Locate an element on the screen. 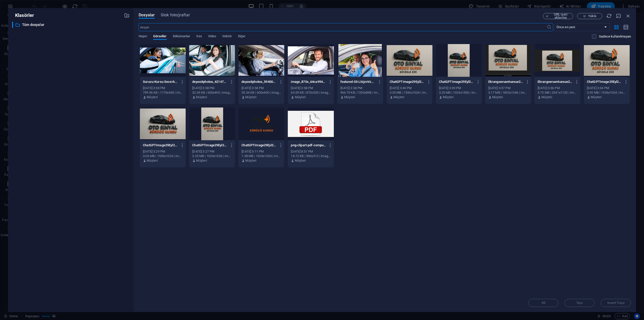  p: ChatGPTImage29Eyl202516_11_11-A_hjJKHIi-m6fONtZHX3gQ.png is located at coordinates (259, 146).